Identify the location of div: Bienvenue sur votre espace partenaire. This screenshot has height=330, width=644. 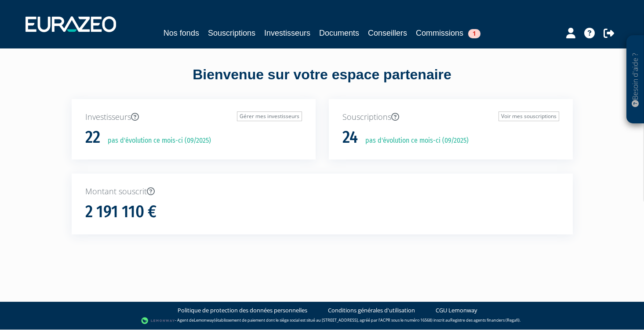
(322, 82).